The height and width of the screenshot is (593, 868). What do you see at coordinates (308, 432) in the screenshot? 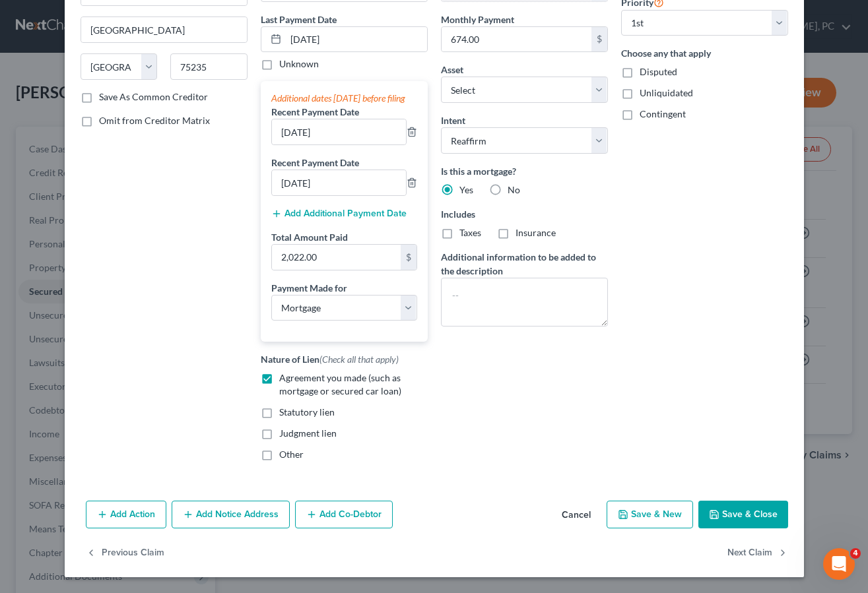
I see `span: Judgment lien` at bounding box center [308, 432].